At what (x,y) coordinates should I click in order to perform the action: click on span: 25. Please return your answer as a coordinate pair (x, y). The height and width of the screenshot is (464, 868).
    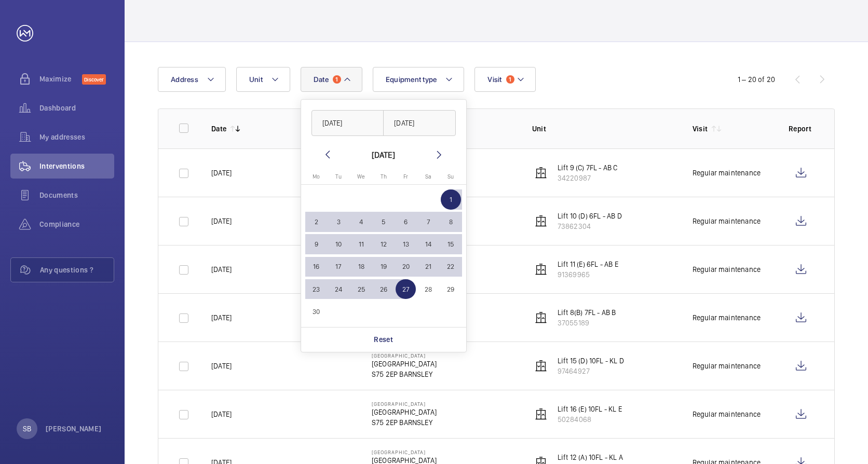
    Looking at the image, I should click on (361, 289).